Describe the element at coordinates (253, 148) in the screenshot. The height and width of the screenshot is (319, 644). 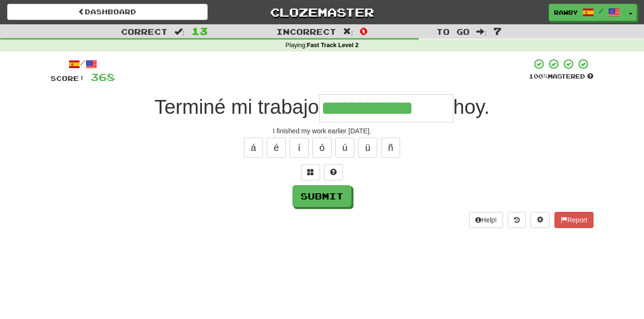
I see `button: á` at that location.